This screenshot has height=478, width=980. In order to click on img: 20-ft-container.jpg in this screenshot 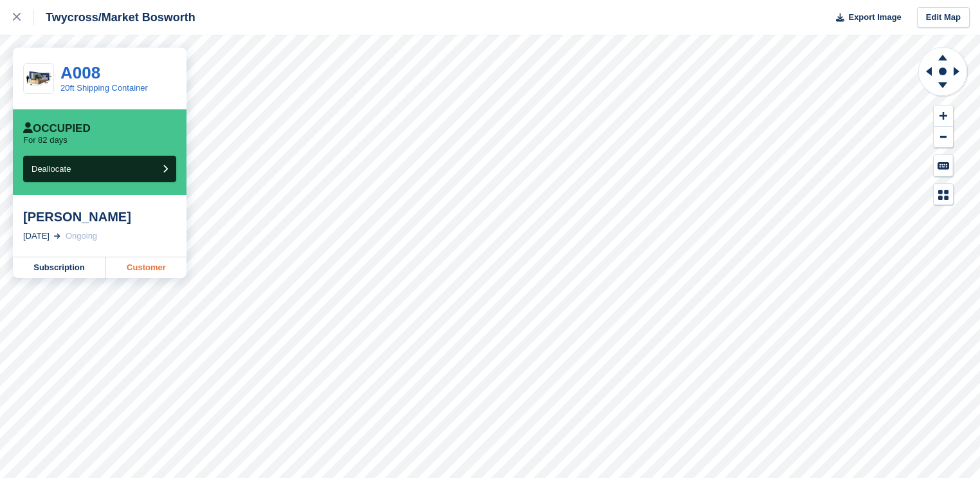, I will do `click(38, 79)`.